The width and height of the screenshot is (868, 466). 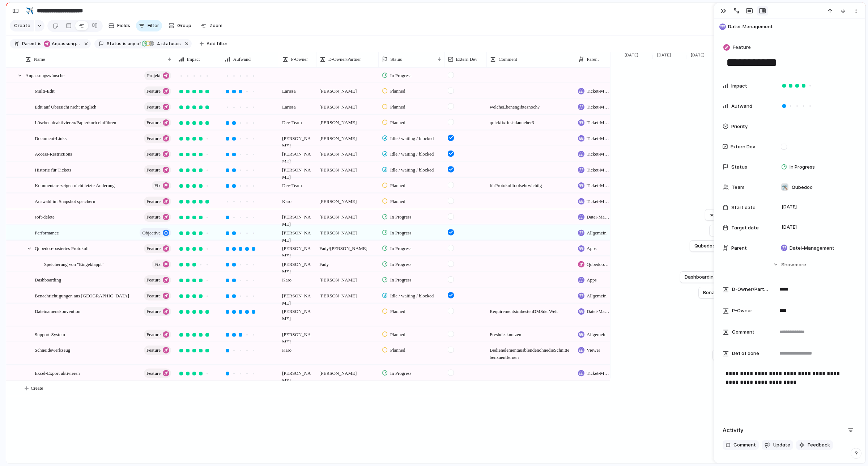 I want to click on span: Support-System, so click(x=50, y=333).